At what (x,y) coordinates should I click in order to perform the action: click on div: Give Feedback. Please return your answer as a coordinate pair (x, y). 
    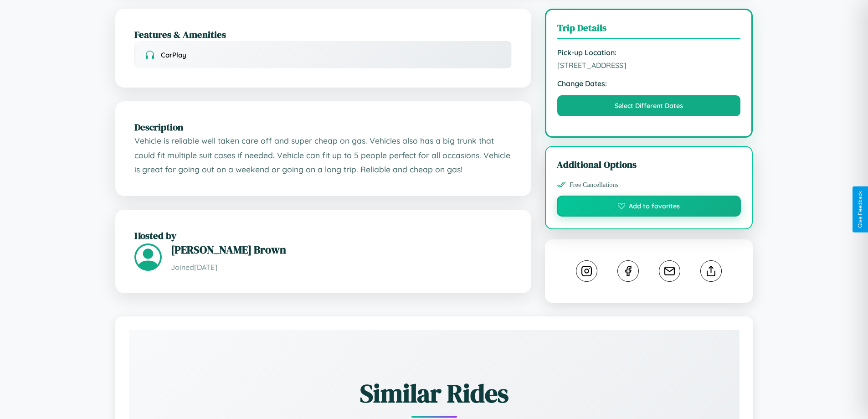
    Looking at the image, I should click on (860, 209).